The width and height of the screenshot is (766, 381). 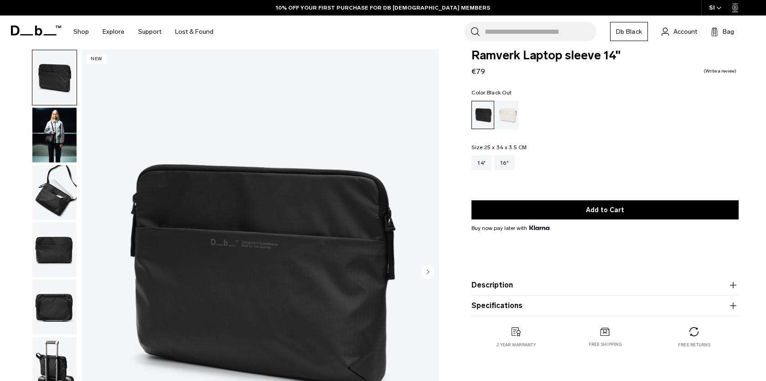 What do you see at coordinates (491, 93) in the screenshot?
I see `legend: Color:` at bounding box center [491, 93].